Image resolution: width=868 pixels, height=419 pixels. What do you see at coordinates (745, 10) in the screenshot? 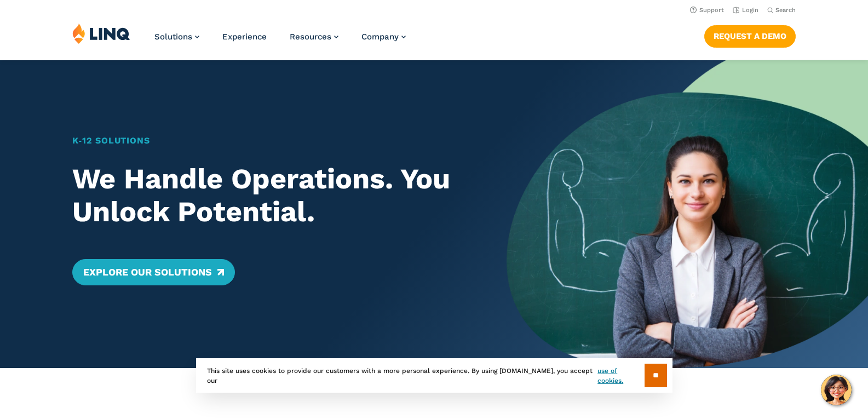
I see `a: Login` at bounding box center [745, 10].